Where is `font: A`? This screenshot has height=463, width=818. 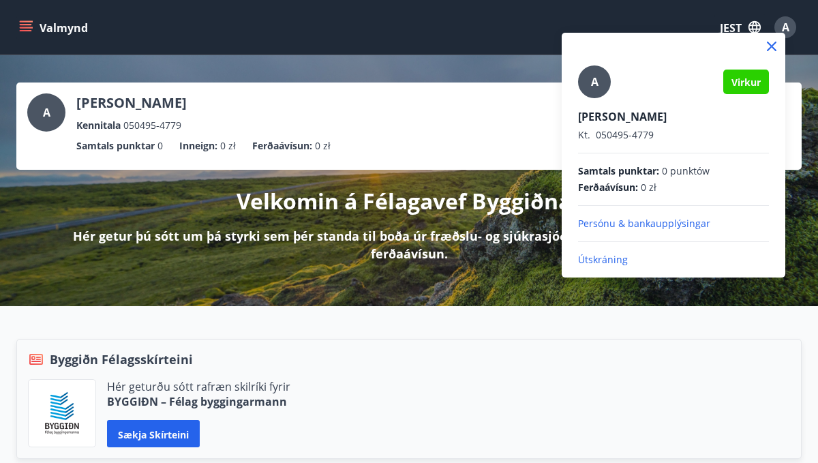
font: A is located at coordinates (594, 82).